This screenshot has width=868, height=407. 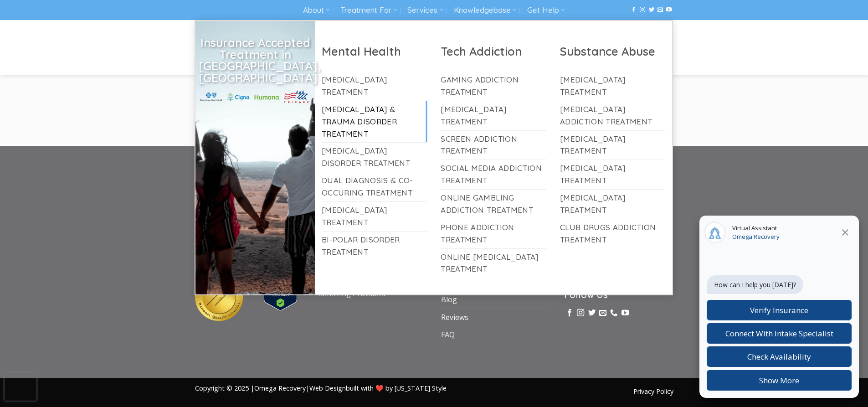 What do you see at coordinates (545, 10) in the screenshot?
I see `a: Get Help` at bounding box center [545, 10].